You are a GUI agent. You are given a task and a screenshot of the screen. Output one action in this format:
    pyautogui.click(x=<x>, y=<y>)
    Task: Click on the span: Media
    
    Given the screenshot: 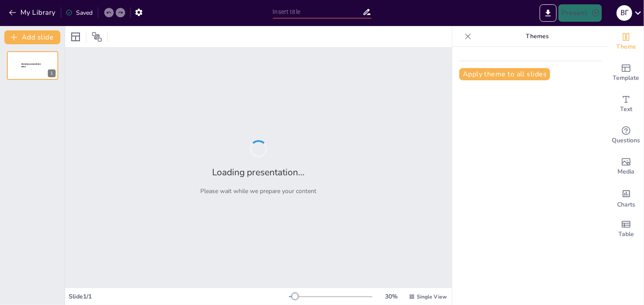 What is the action you would take?
    pyautogui.click(x=626, y=172)
    